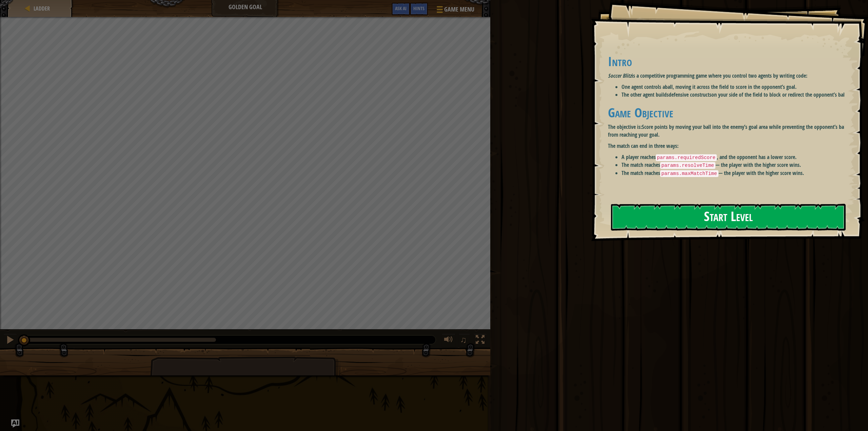 This screenshot has width=868, height=431. Describe the element at coordinates (686, 158) in the screenshot. I see `code: params.requiredScore` at that location.